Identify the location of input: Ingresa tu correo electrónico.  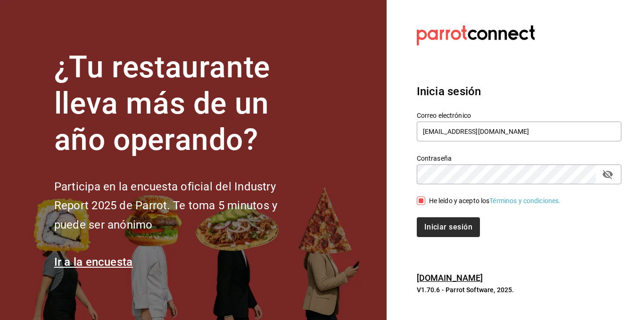
(519, 131).